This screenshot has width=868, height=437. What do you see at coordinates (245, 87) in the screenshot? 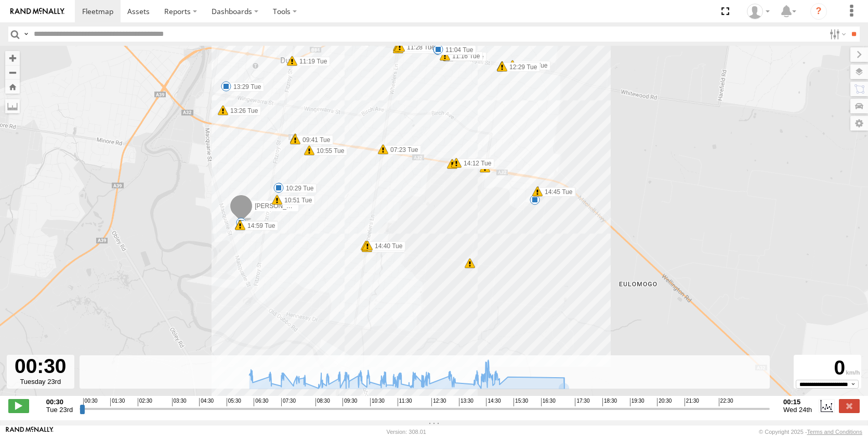
I see `label: 13:29 Tue` at bounding box center [245, 87].